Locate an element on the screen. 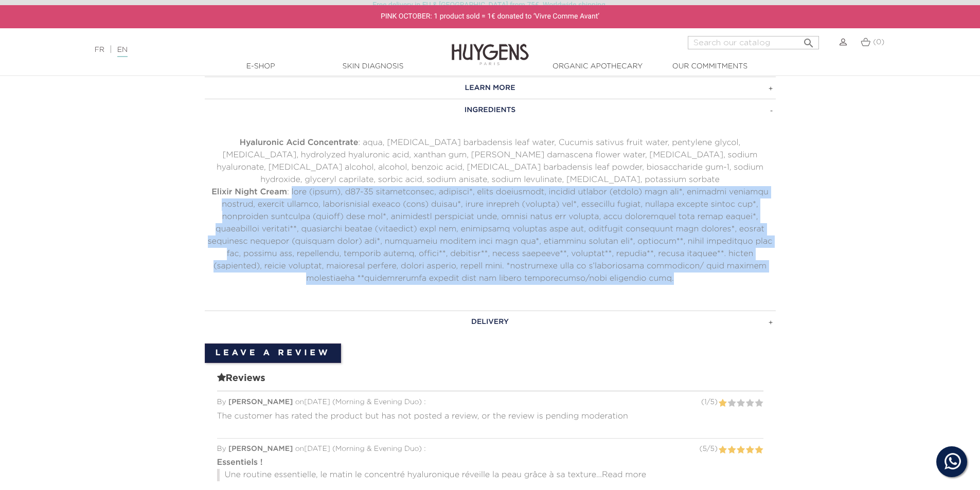 The height and width of the screenshot is (490, 980). a: Our commitments is located at coordinates (710, 67).